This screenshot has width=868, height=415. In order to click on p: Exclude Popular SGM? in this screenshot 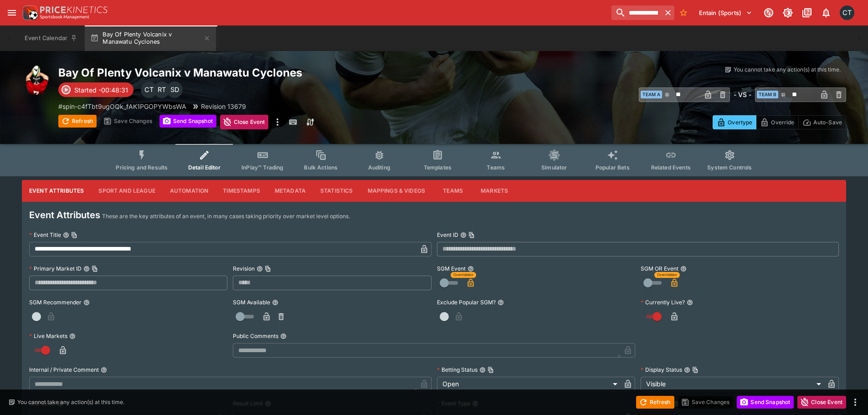, I will do `click(466, 302)`.